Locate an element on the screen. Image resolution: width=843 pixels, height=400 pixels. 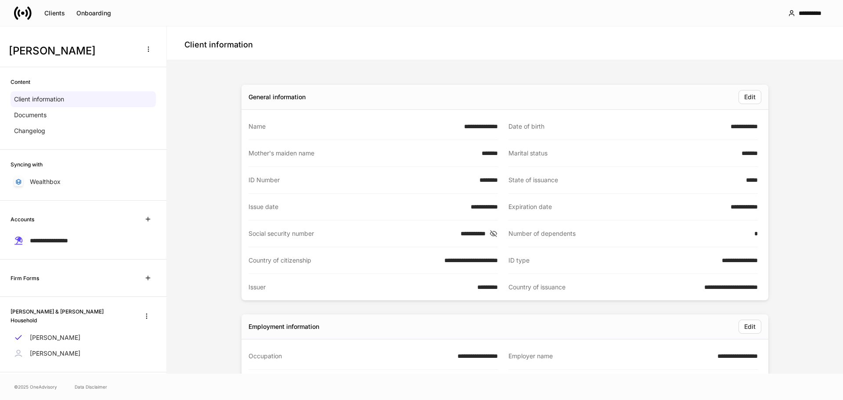
h6: Content is located at coordinates (20, 82).